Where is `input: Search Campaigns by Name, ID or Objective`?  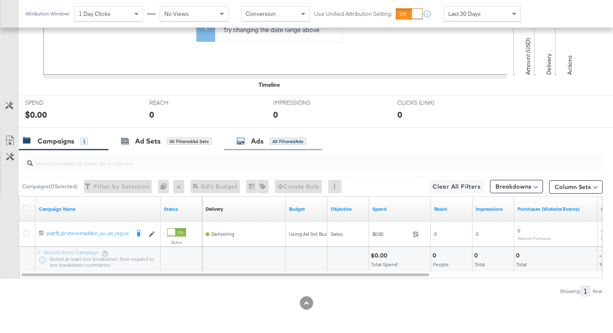
input: Search Campaigns by Name, ID or Objective is located at coordinates (292, 159).